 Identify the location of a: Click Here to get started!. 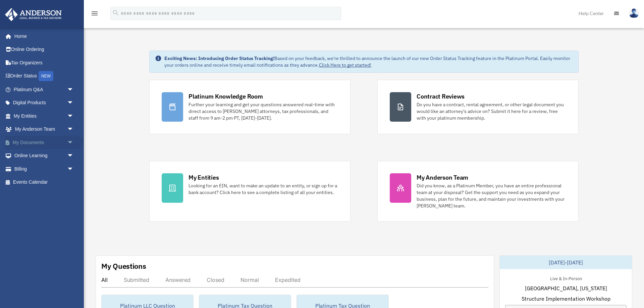
(345, 65).